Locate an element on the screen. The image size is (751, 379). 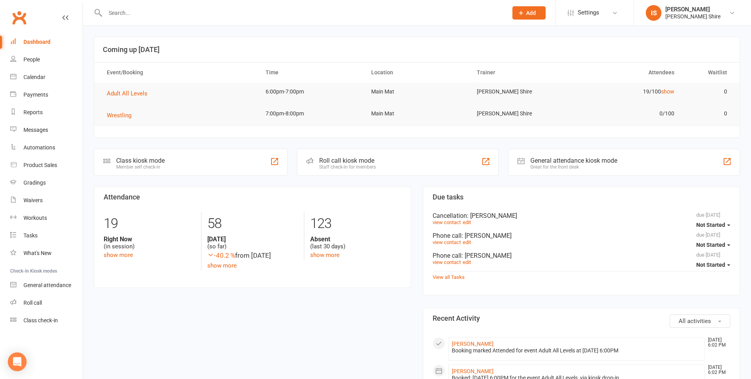
div: People is located at coordinates (32, 59).